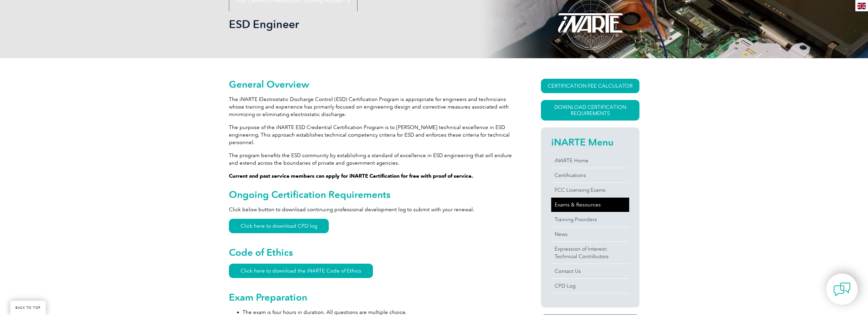 The height and width of the screenshot is (315, 868). Describe the element at coordinates (590, 286) in the screenshot. I see `a: CPD Log` at that location.